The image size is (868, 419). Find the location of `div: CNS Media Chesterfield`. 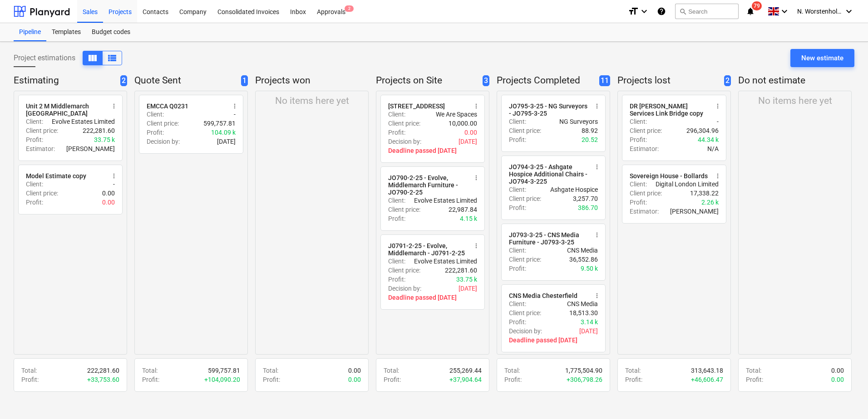

div: CNS Media Chesterfield is located at coordinates (543, 296).